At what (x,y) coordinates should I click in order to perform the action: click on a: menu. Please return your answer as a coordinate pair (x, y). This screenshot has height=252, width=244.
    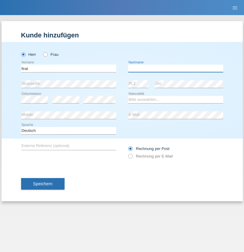
    Looking at the image, I should click on (235, 8).